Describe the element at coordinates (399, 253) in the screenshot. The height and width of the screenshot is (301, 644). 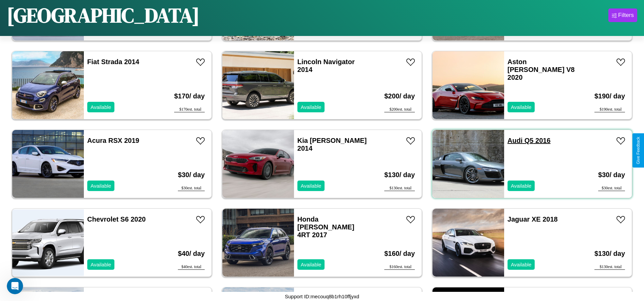
I see `h3: $ 160 / day` at that location.